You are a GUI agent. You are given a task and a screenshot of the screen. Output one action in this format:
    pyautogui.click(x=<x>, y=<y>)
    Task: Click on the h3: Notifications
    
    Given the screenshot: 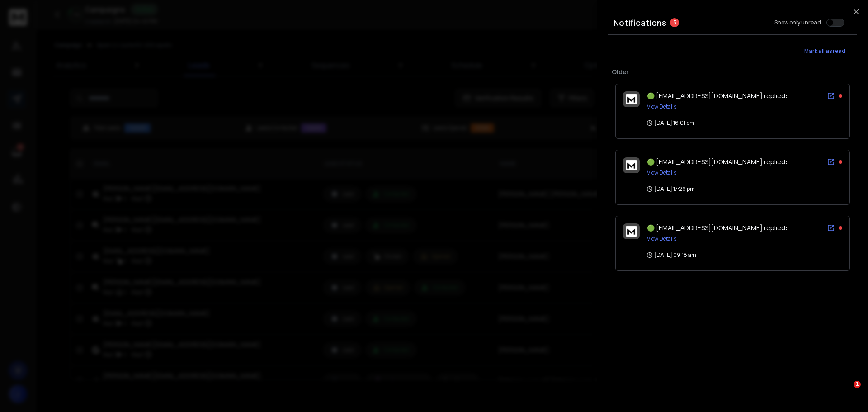 What is the action you would take?
    pyautogui.click(x=640, y=23)
    